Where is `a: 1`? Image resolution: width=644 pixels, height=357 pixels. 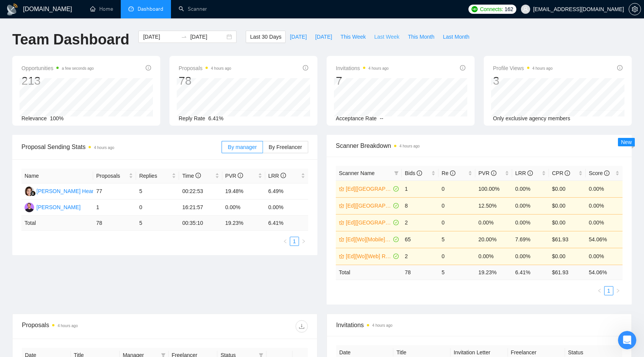
a: 1 is located at coordinates (609, 291).